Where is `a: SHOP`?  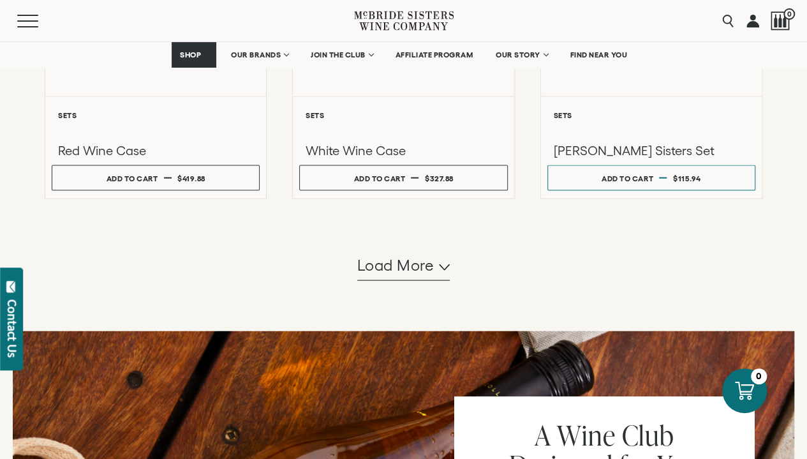
a: SHOP is located at coordinates (194, 55).